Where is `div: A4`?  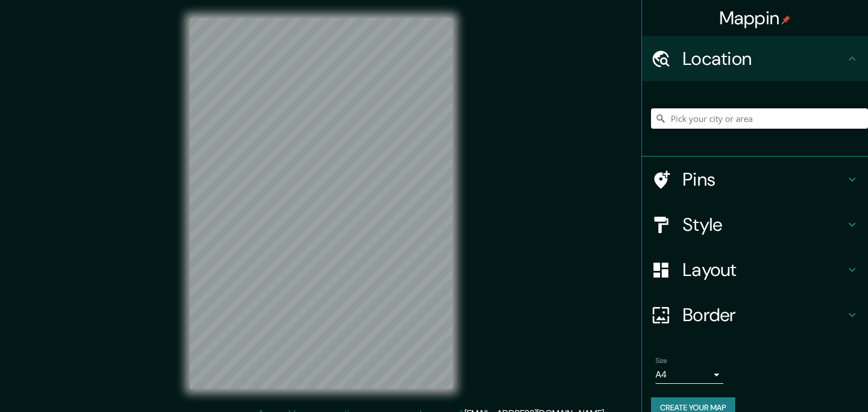
div: A4 is located at coordinates (689, 375).